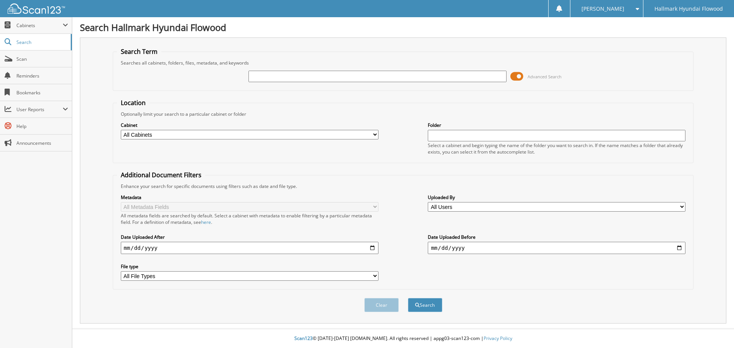 This screenshot has height=348, width=734. I want to click on legend: Search Term, so click(139, 52).